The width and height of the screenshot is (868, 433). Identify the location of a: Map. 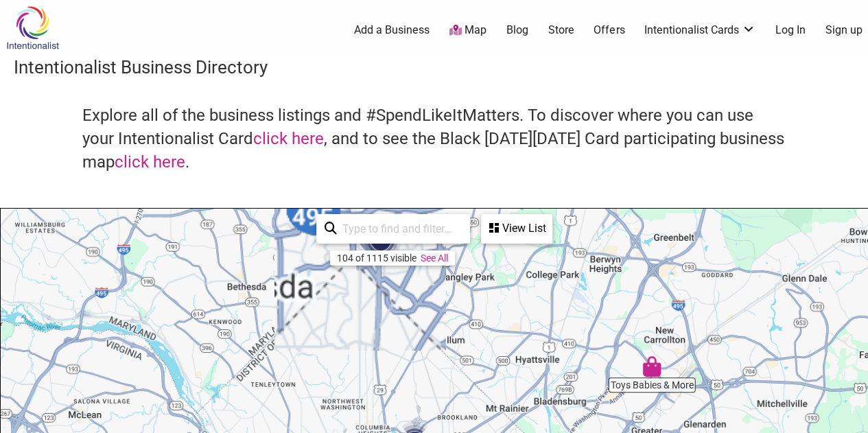
(468, 31).